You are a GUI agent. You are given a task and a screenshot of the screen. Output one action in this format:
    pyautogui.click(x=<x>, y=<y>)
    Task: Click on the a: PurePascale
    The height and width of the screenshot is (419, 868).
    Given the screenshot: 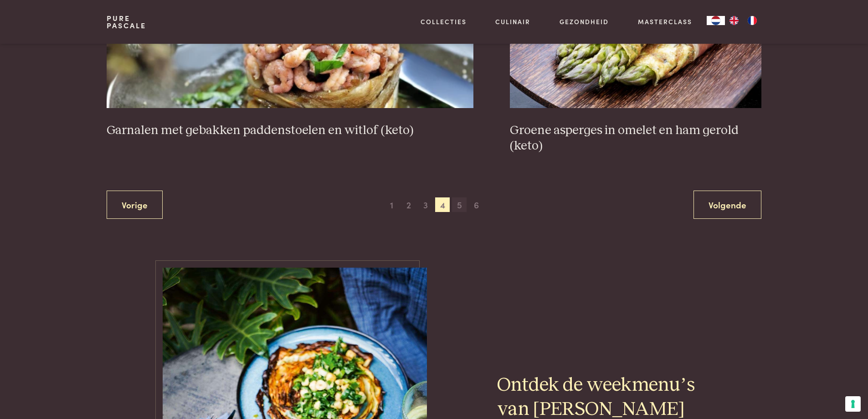 What is the action you would take?
    pyautogui.click(x=126, y=22)
    